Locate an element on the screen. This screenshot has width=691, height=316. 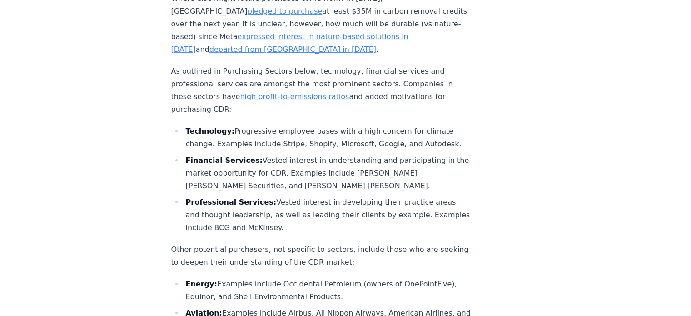
strong: Energy: is located at coordinates (201, 284).